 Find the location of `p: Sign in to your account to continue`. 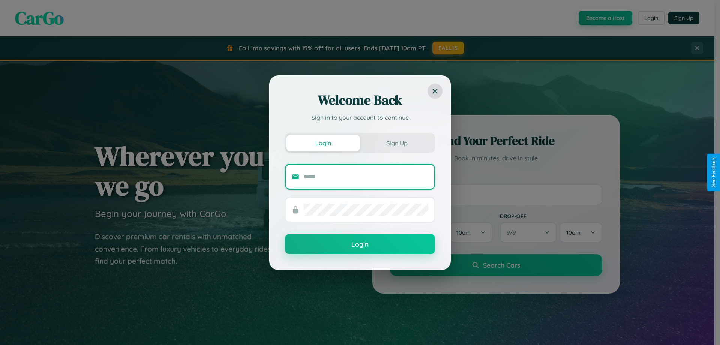

p: Sign in to your account to continue is located at coordinates (360, 117).